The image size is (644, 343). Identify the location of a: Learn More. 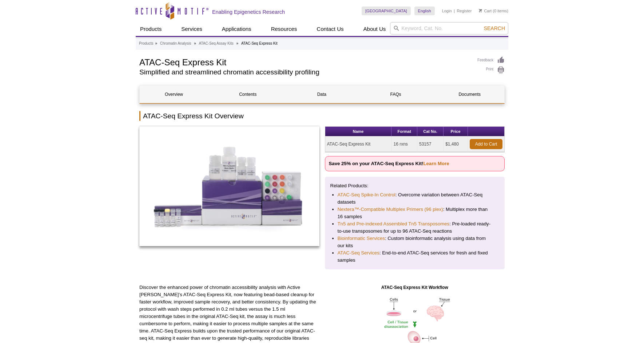
(436, 163).